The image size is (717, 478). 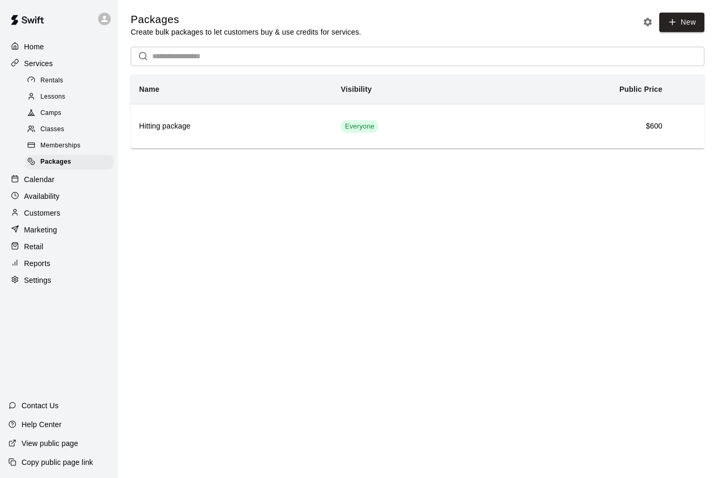 I want to click on a: Memberships, so click(x=71, y=146).